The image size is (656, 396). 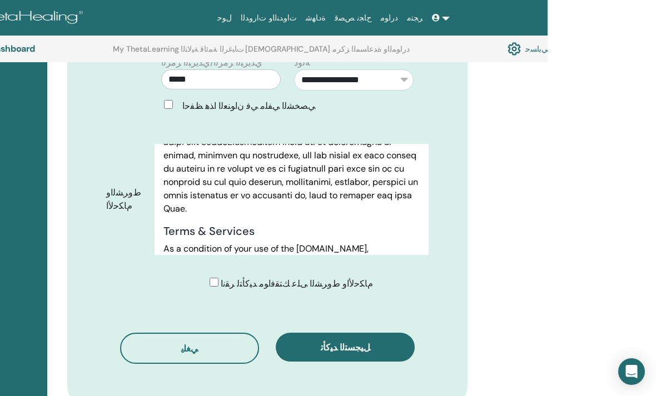 What do you see at coordinates (527, 49) in the screenshot?
I see `a: ﻲﺑﺎﺴﺣ` at bounding box center [527, 49].